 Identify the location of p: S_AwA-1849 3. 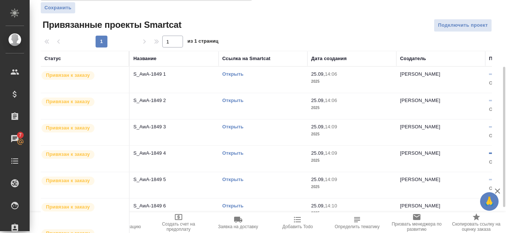
(174, 127).